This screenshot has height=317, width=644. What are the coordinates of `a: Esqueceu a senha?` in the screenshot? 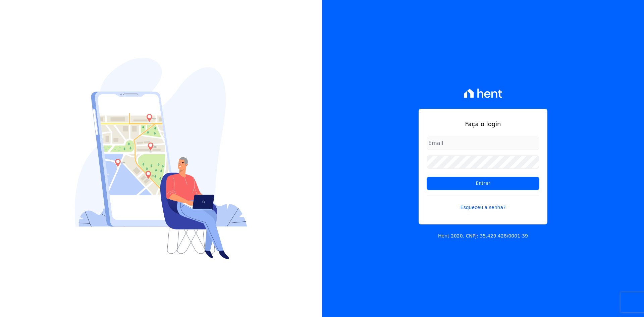 It's located at (483, 204).